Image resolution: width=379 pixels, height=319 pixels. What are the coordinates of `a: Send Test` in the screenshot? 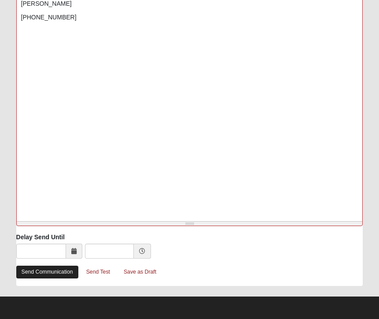 It's located at (98, 272).